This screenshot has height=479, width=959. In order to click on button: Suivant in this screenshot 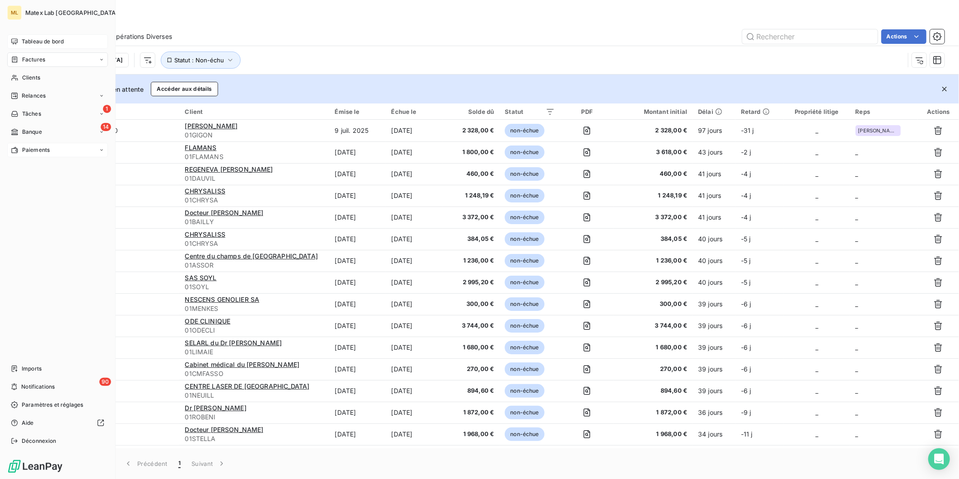, I will do `click(209, 463)`.